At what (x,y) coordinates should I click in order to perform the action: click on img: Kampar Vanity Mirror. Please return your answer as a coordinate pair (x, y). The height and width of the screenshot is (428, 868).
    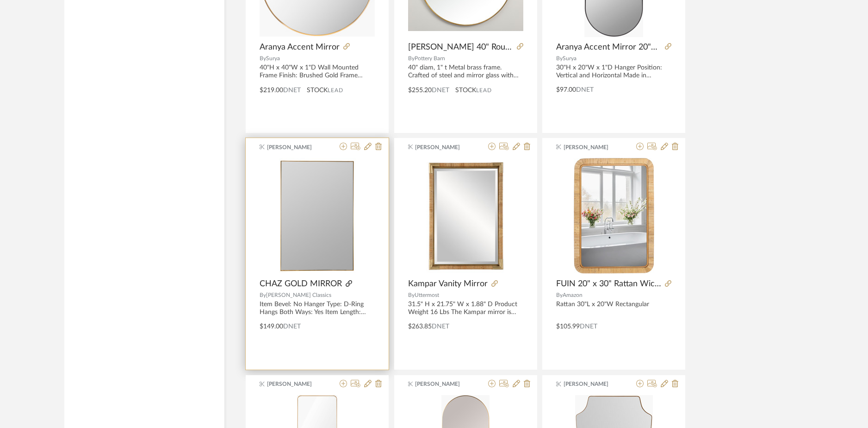
    Looking at the image, I should click on (466, 216).